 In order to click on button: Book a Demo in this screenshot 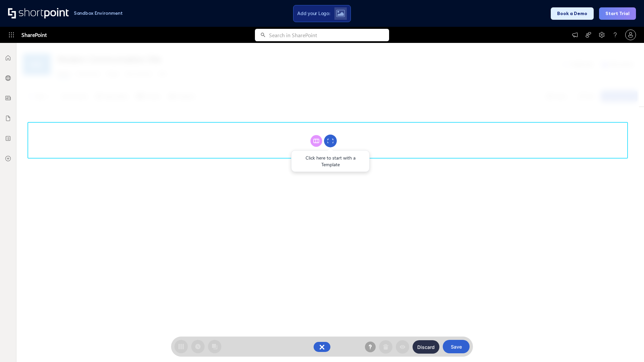, I will do `click(572, 14)`.